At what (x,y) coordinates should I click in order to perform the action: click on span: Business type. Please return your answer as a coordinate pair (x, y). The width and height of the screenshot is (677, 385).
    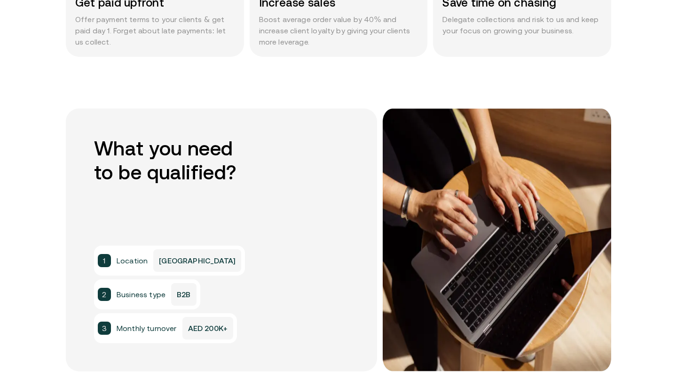
    Looking at the image, I should click on (141, 295).